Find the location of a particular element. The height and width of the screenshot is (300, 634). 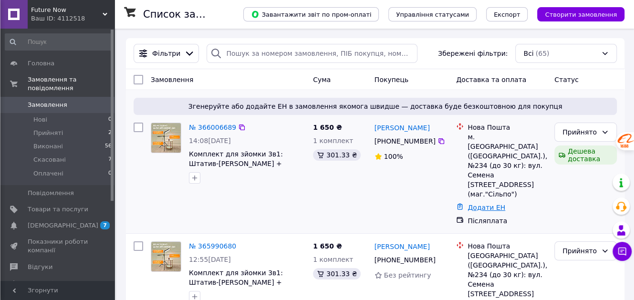

span: Показники роботи компанії is located at coordinates (58, 246).